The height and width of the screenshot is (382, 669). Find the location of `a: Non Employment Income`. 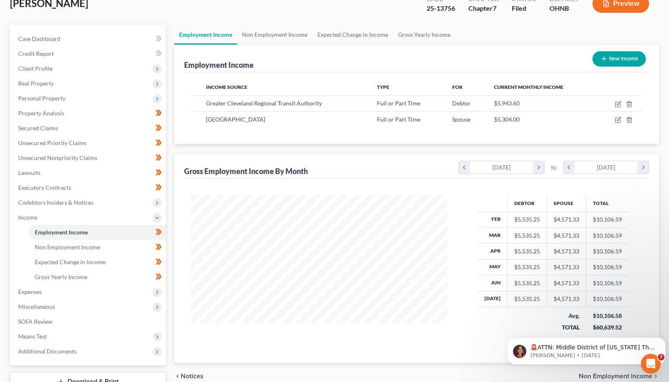

a: Non Employment Income is located at coordinates (275, 35).